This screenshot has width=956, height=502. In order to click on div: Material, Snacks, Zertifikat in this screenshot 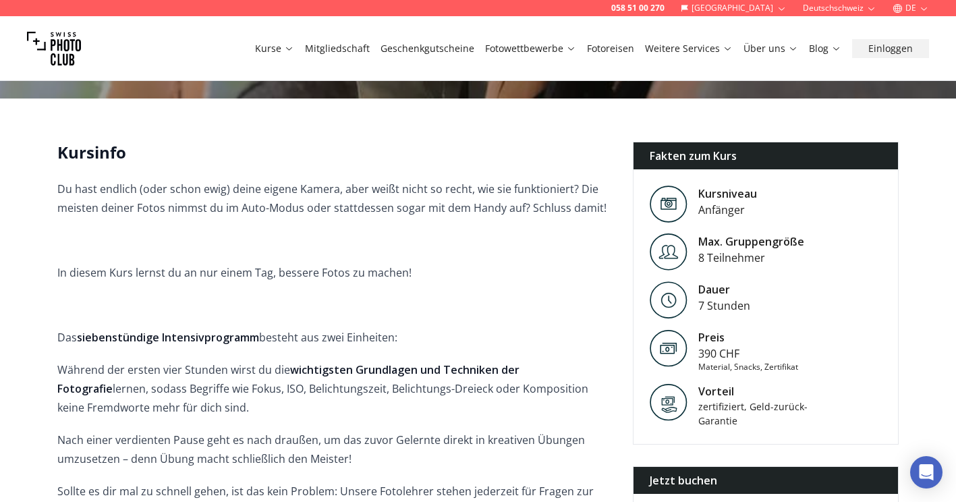, I will do `click(748, 367)`.